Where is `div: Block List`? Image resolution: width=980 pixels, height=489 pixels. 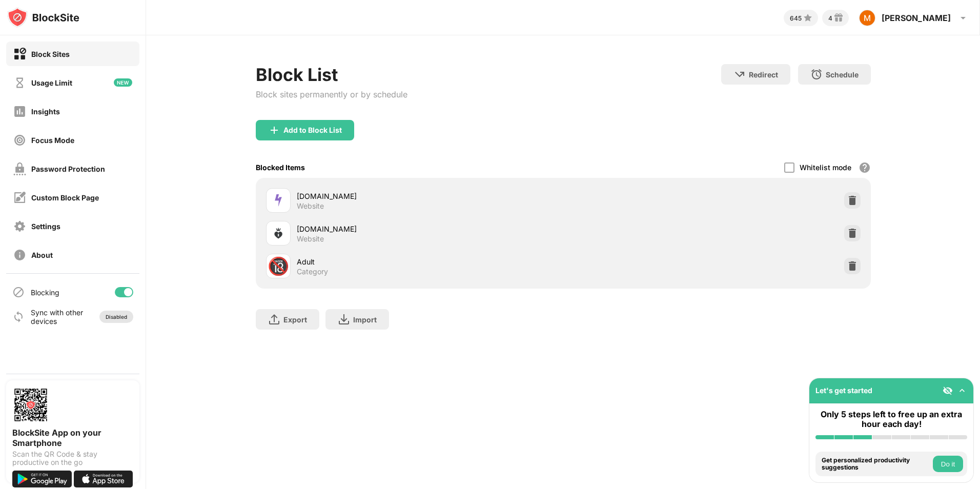 div: Block List is located at coordinates (332, 75).